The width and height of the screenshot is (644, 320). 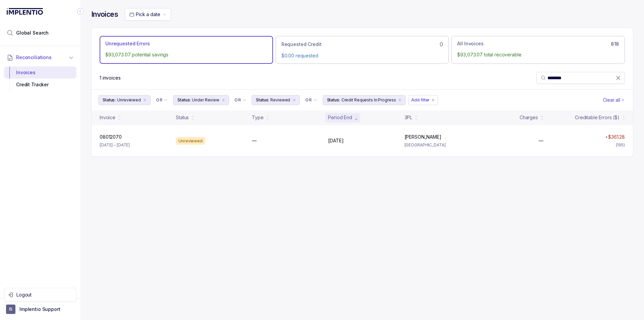 I want to click on div: Credit Tracker, so click(x=40, y=85).